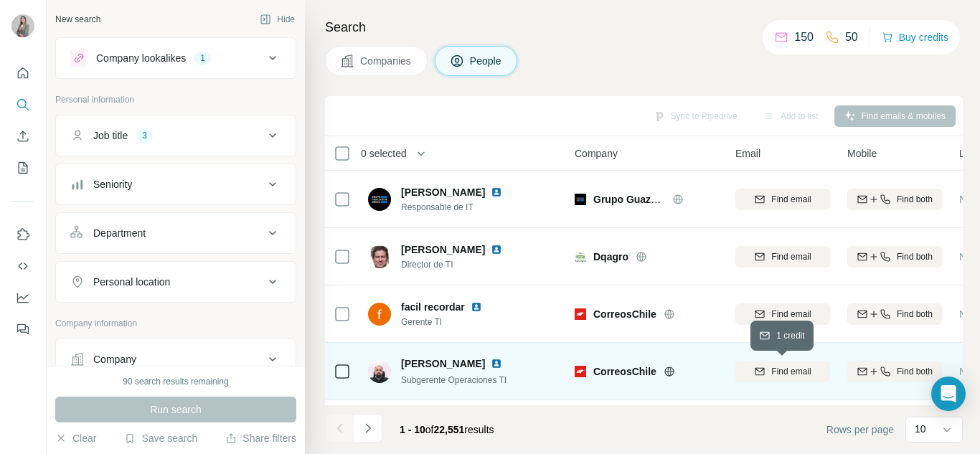  What do you see at coordinates (643, 27) in the screenshot?
I see `h4: Search` at bounding box center [643, 27].